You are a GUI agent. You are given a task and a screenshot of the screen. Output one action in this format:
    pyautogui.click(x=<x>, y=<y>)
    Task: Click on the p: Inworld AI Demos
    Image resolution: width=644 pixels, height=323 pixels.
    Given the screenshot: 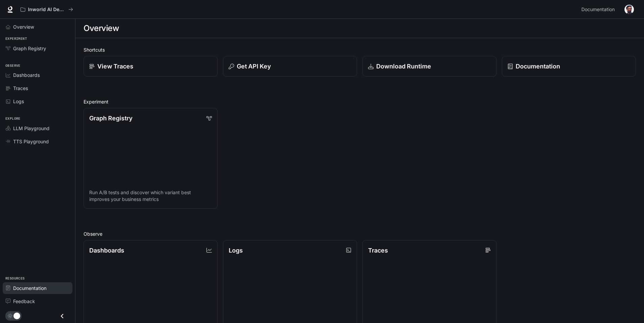 What is the action you would take?
    pyautogui.click(x=47, y=9)
    